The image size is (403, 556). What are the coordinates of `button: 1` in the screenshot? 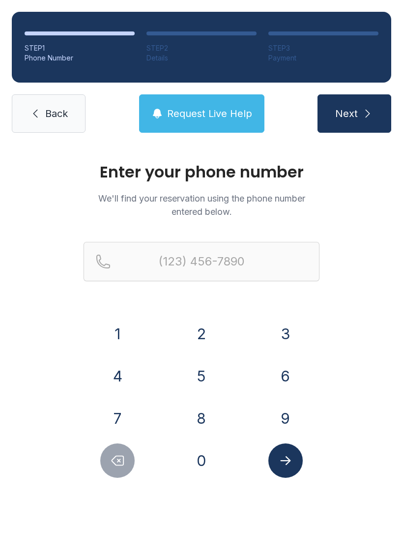 It's located at (117, 334).